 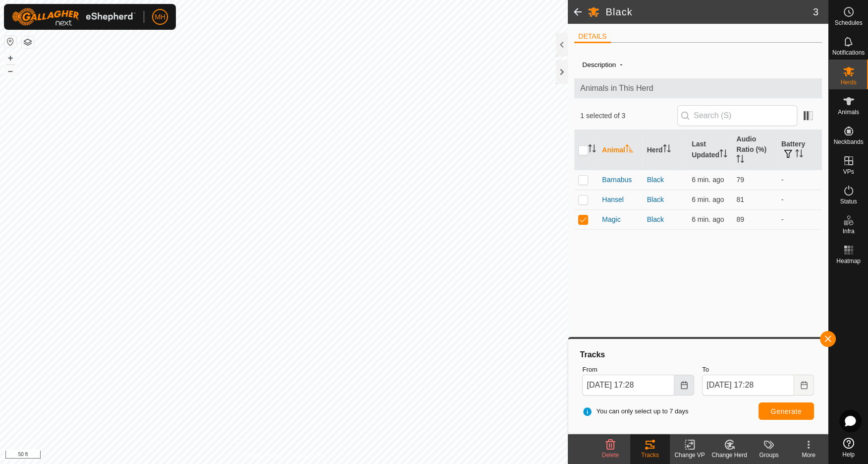 What do you see at coordinates (11, 42) in the screenshot?
I see `button: Reset Map` at bounding box center [11, 42].